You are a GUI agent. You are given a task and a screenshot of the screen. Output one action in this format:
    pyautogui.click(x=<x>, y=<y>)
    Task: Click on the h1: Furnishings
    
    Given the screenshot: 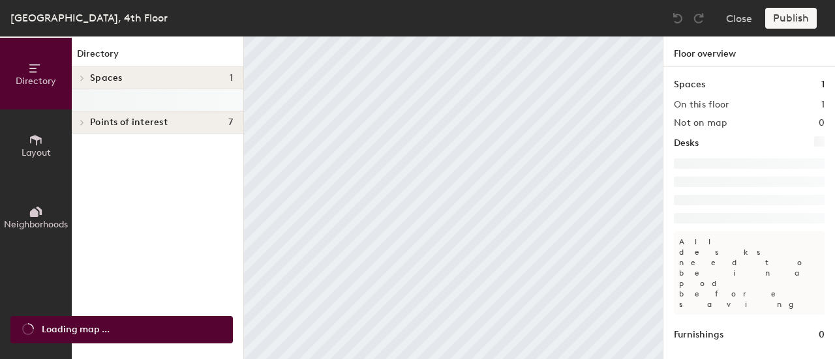 What is the action you would take?
    pyautogui.click(x=699, y=335)
    